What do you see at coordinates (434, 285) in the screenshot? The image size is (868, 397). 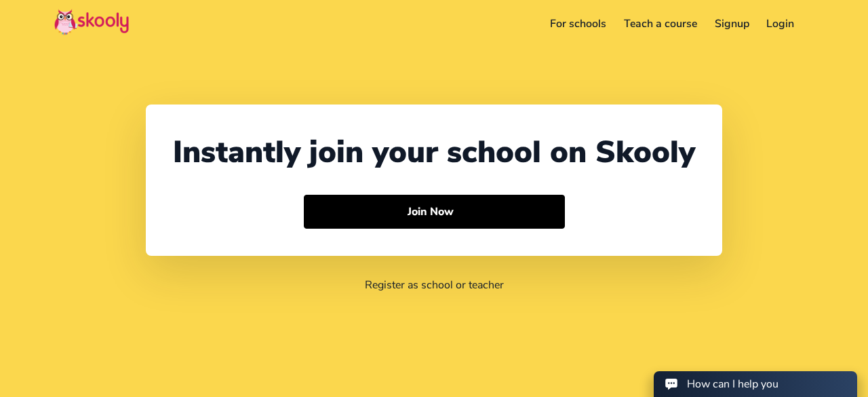 I see `a: Register as school or teacher` at bounding box center [434, 285].